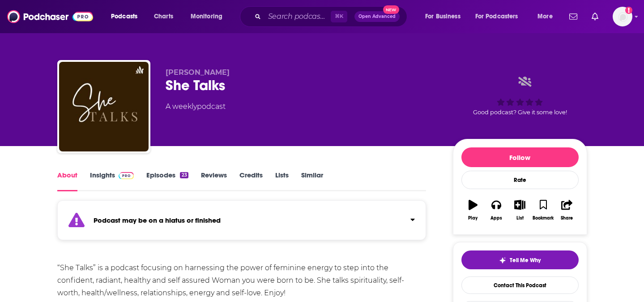 This screenshot has width=644, height=302. I want to click on span: Charts, so click(163, 17).